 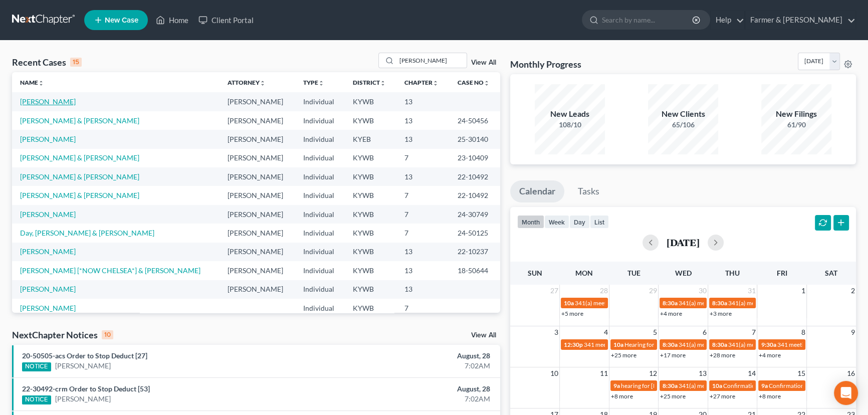 I want to click on span: 13, so click(x=703, y=373).